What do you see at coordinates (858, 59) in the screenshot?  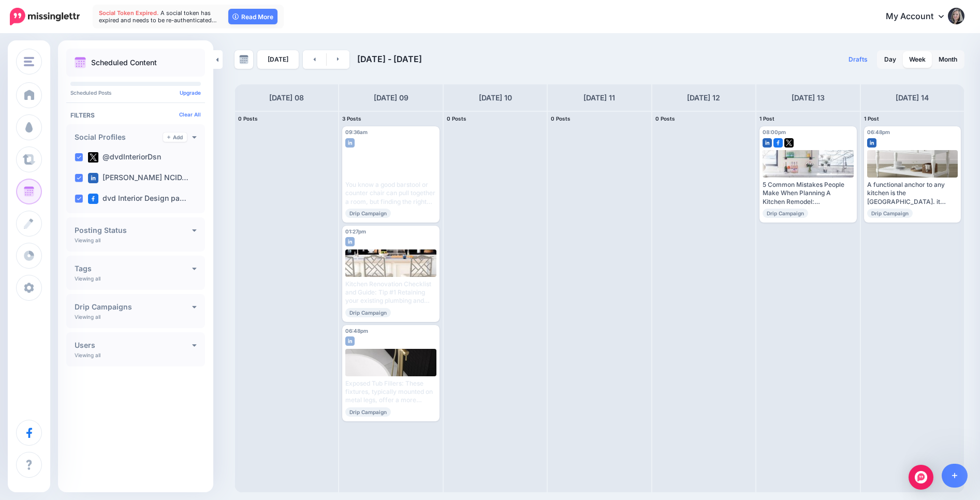 I see `a: Drafts` at bounding box center [858, 59].